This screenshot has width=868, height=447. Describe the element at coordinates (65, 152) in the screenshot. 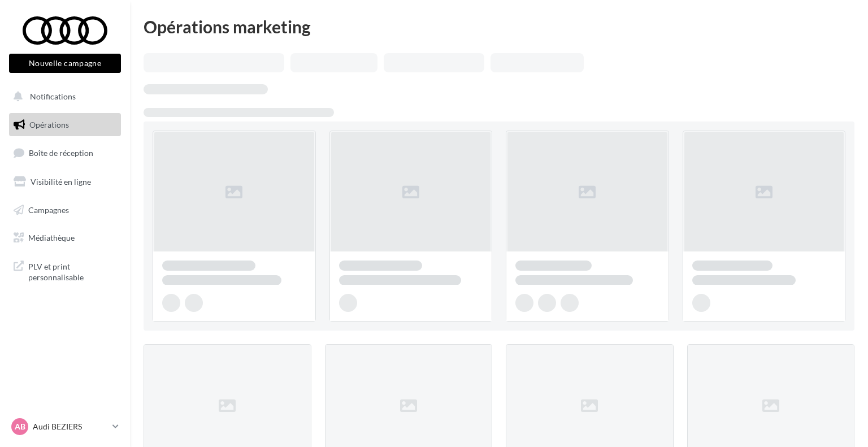

I see `a: Boîte de réception` at that location.